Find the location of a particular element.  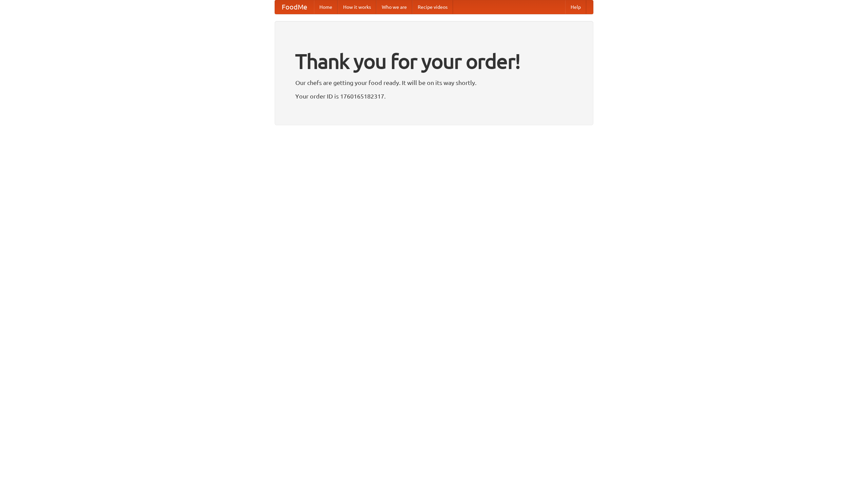

a: How it works is located at coordinates (357, 7).